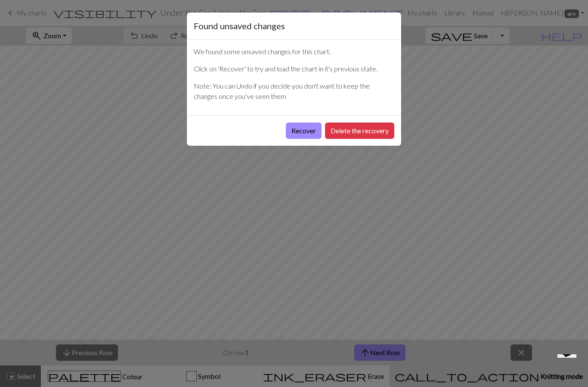  I want to click on p: Note: You can Undo if you decide you don't want to keep the changes once you've seen them, so click(294, 91).